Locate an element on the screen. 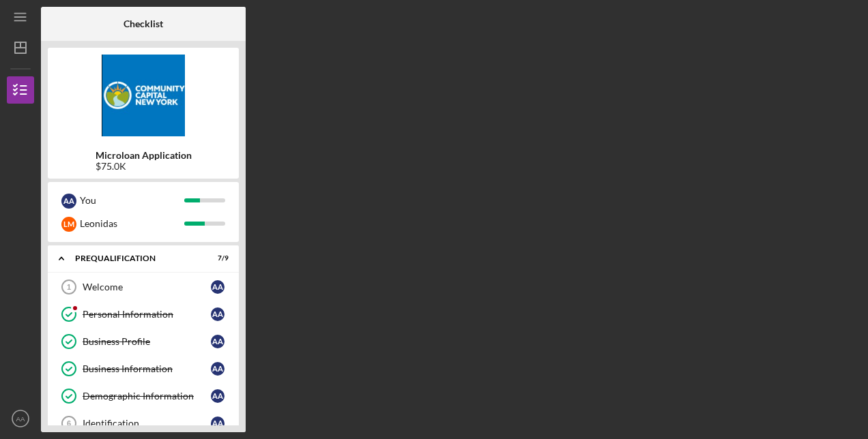 The width and height of the screenshot is (868, 439). div: Identification is located at coordinates (146, 424).